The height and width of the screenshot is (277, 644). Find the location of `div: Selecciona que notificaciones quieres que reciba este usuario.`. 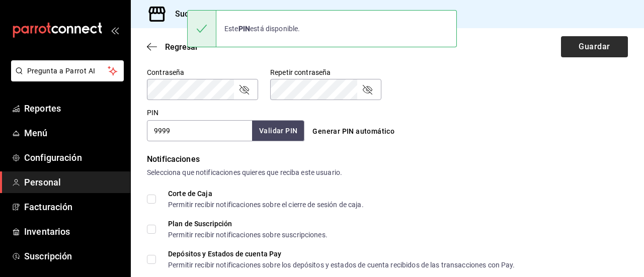

div: Selecciona que notificaciones quieres que reciba este usuario. is located at coordinates (388, 172).